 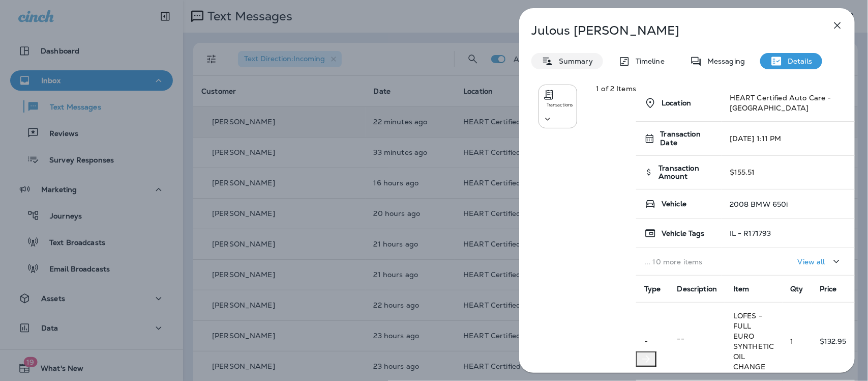 What do you see at coordinates (573, 61) in the screenshot?
I see `p: Summary` at bounding box center [573, 61].